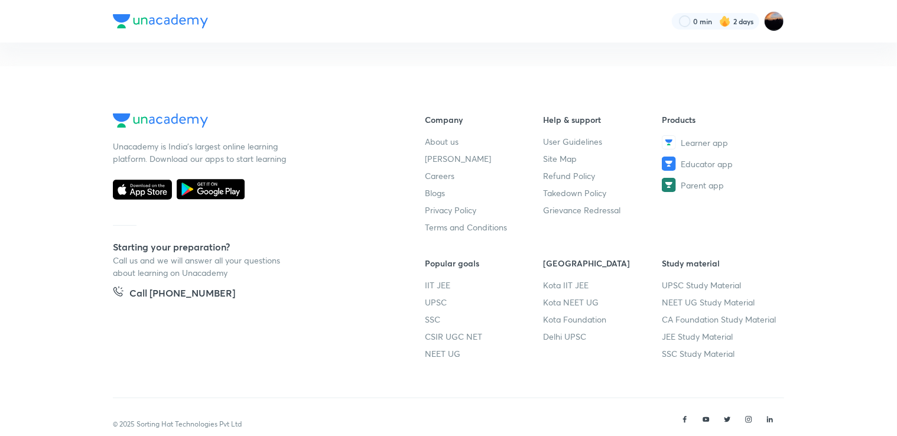 The image size is (897, 436). I want to click on p: Unacademy is India’s largest online learning platform. Download our apps to start learning, so click(201, 152).